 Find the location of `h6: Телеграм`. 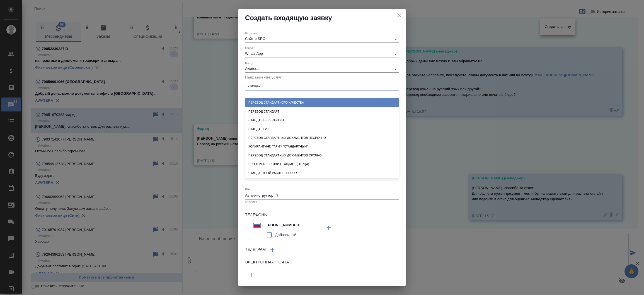

h6: Телеграм is located at coordinates (255, 250).